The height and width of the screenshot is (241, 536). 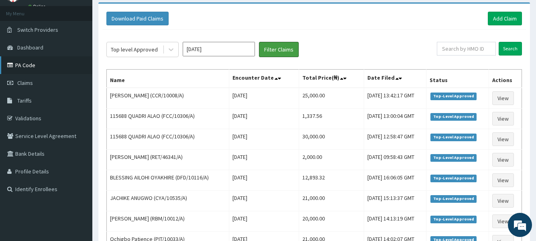 I want to click on td: 2,000.00, so click(x=331, y=160).